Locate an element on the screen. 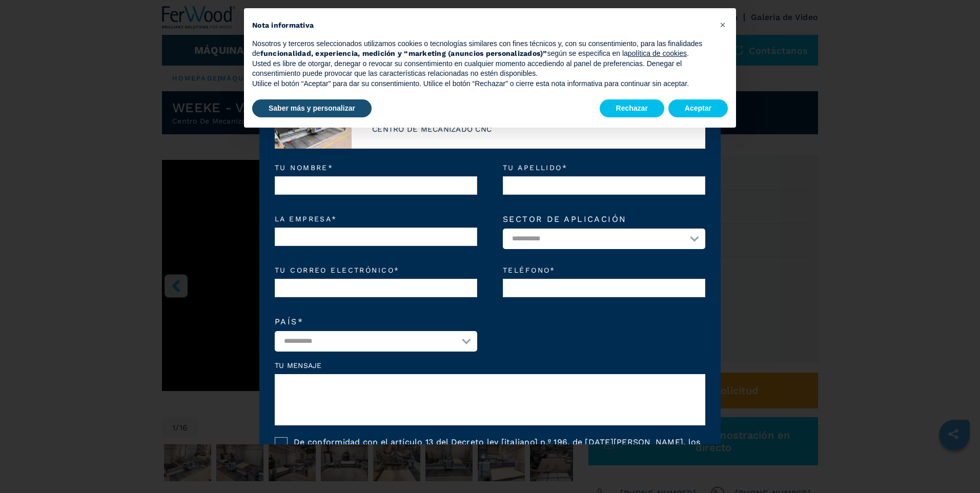 The height and width of the screenshot is (493, 980). button: Aceptar is located at coordinates (698, 109).